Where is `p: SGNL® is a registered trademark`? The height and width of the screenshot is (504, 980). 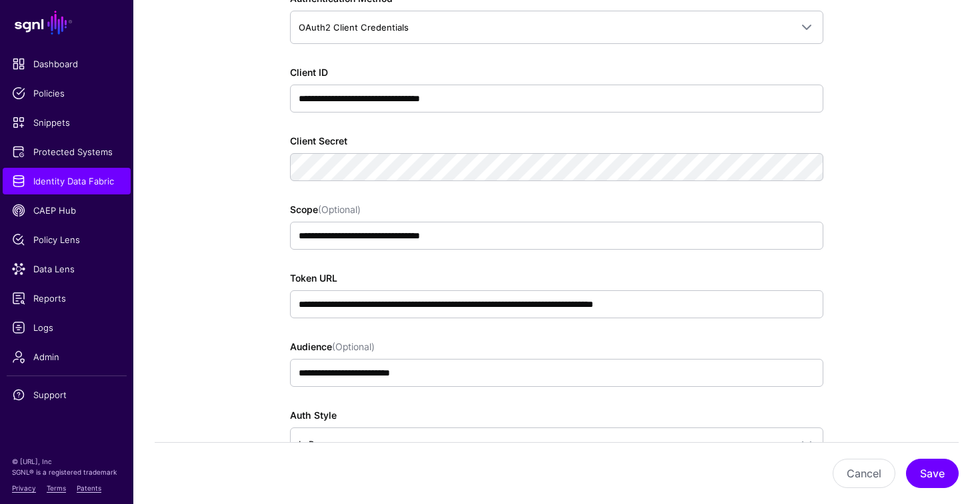 p: SGNL® is a registered trademark is located at coordinates (67, 472).